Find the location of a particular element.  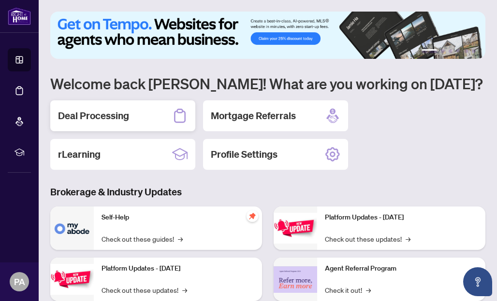

img: Slide 0 is located at coordinates (268, 35).